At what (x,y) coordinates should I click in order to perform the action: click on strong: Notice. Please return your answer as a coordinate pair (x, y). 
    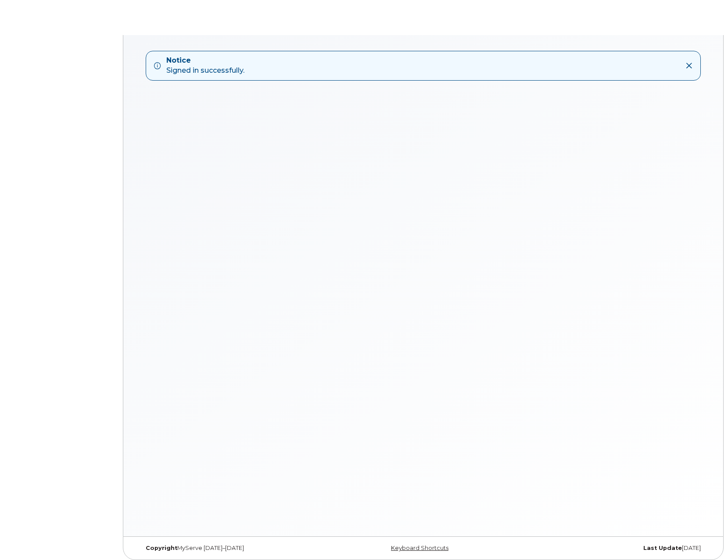
    Looking at the image, I should click on (205, 60).